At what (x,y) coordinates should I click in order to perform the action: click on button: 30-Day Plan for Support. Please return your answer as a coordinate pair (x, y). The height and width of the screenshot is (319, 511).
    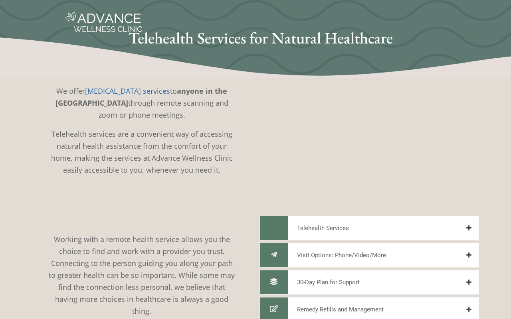
    Looking at the image, I should click on (369, 282).